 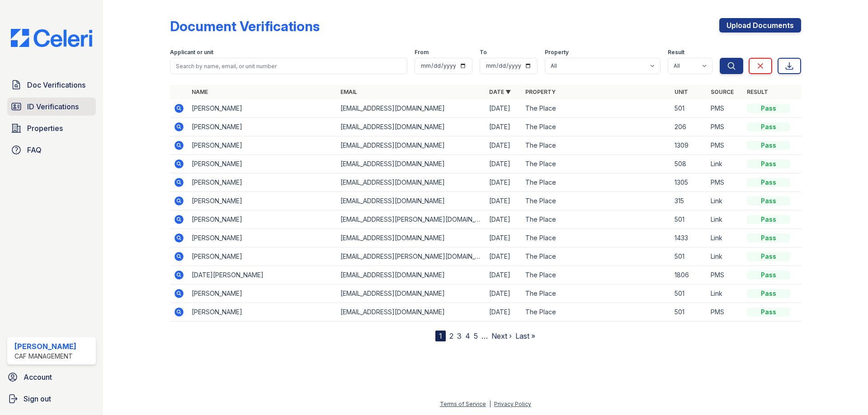 What do you see at coordinates (468, 336) in the screenshot?
I see `a: 4` at bounding box center [468, 336].